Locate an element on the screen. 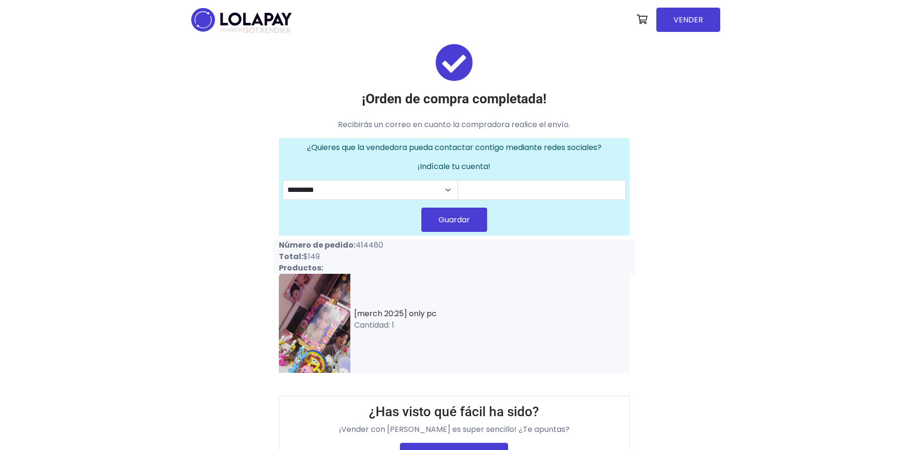 Image resolution: width=908 pixels, height=450 pixels. strong: Productos: is located at coordinates (301, 268).